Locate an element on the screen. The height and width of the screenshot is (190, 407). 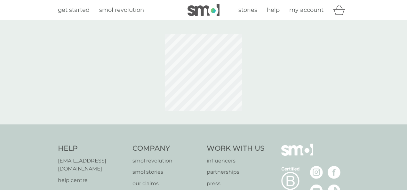
p: partnerships is located at coordinates (235, 172).